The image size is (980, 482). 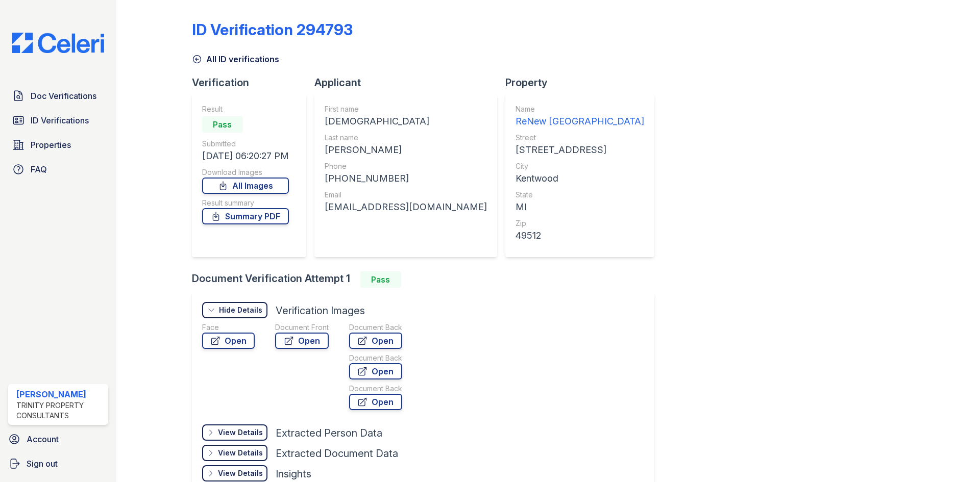 I want to click on div: Result, so click(x=246, y=109).